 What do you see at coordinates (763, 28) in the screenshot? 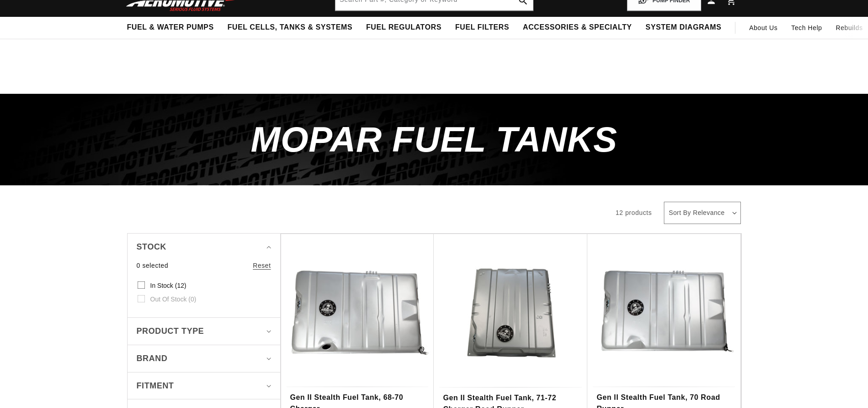
I see `a: About Us` at bounding box center [763, 28].